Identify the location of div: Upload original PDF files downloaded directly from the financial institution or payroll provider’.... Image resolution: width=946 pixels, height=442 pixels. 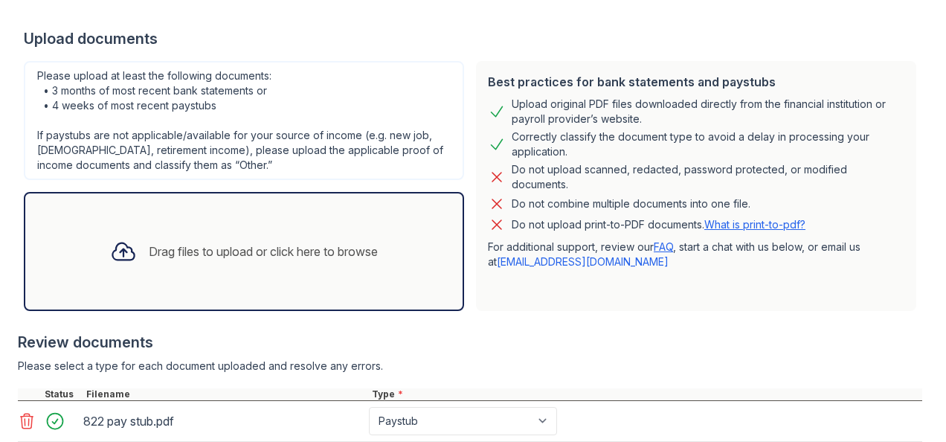
(708, 112).